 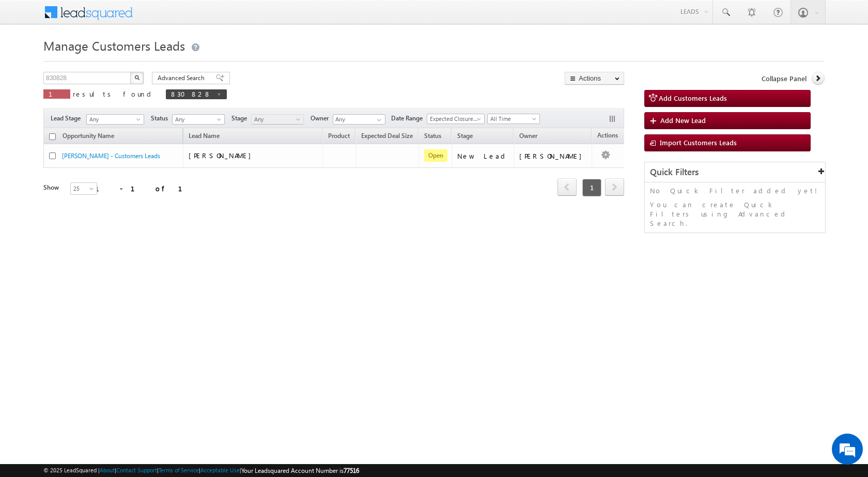 I want to click on img: Search, so click(x=137, y=77).